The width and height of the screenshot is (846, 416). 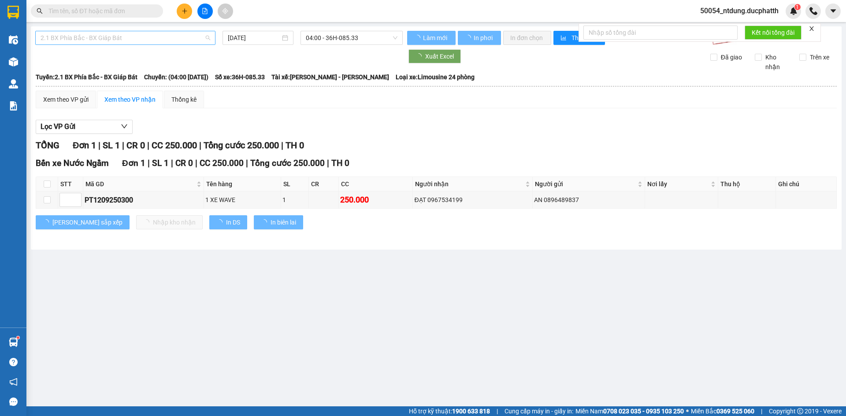 I want to click on div: 1, so click(x=295, y=200).